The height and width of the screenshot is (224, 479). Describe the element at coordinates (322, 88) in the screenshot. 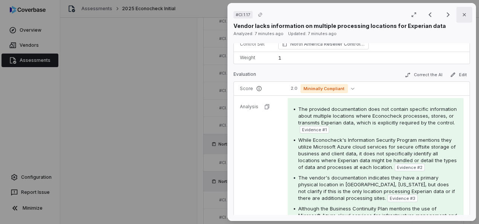

I see `button: 2.0Minimally Compliant` at that location.